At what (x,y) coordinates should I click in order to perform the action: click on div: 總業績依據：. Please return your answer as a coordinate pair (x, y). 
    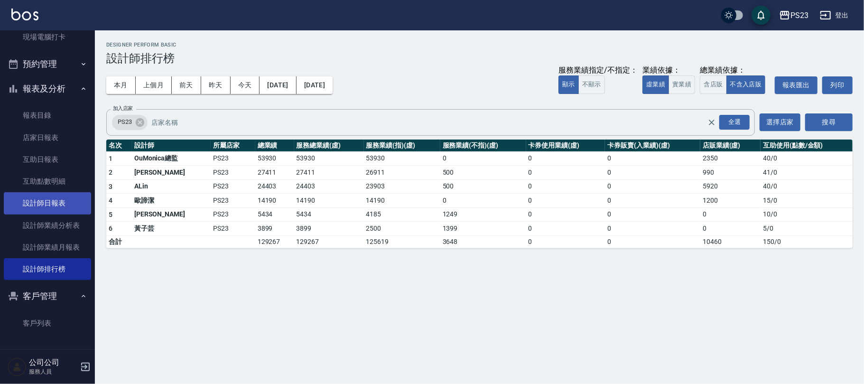
    Looking at the image, I should click on (735, 70).